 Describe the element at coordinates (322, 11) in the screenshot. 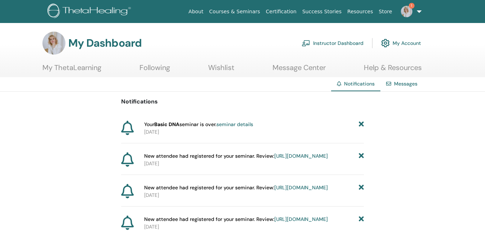

I see `a: Success Stories` at that location.